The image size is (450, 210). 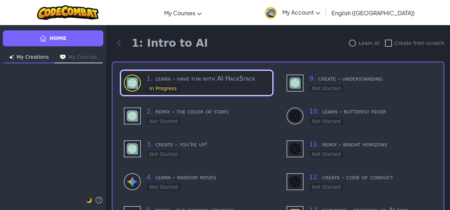 What do you see at coordinates (208, 79) in the screenshot?
I see `h3: learn - have fun with AI HackStack` at bounding box center [208, 79].